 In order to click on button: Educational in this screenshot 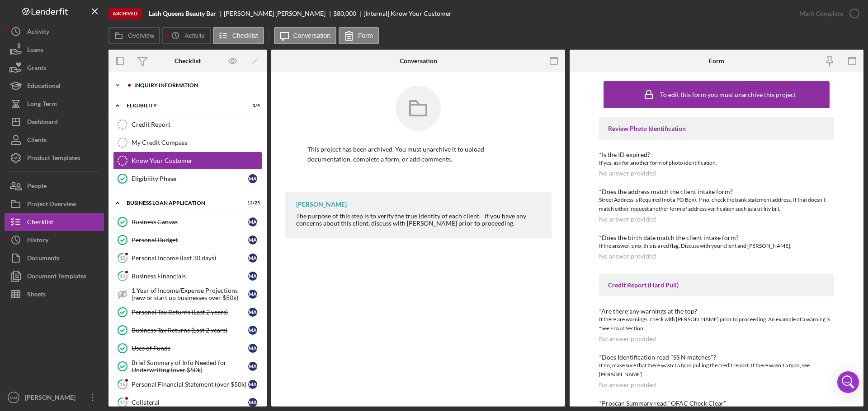, I will do `click(54, 86)`.